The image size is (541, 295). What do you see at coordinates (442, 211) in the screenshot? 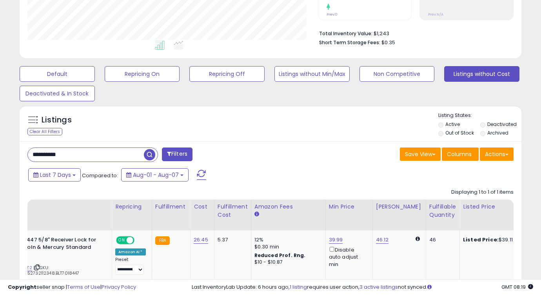
I see `div: Fulfillable Quantity` at bounding box center [442, 211].